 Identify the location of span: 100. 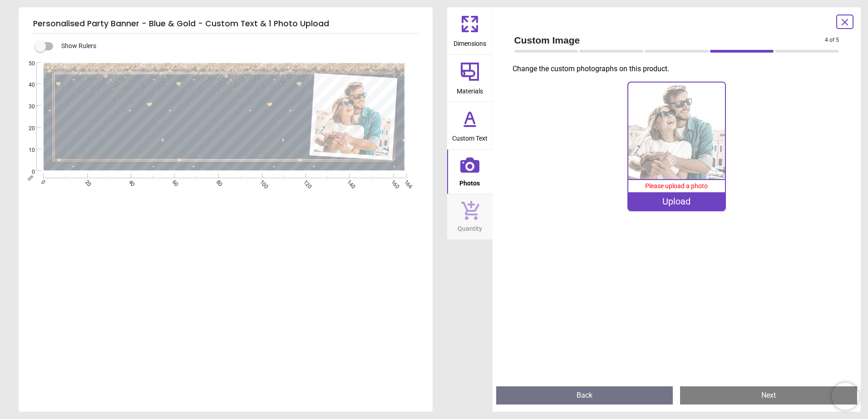
(260, 182).